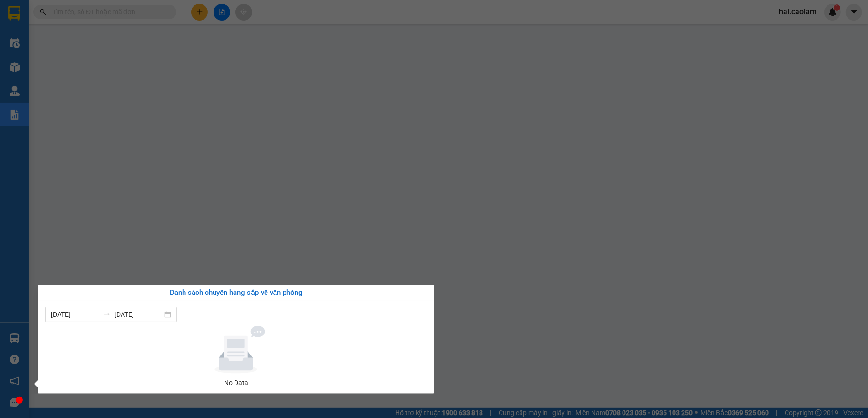  I want to click on div: No Data, so click(236, 383).